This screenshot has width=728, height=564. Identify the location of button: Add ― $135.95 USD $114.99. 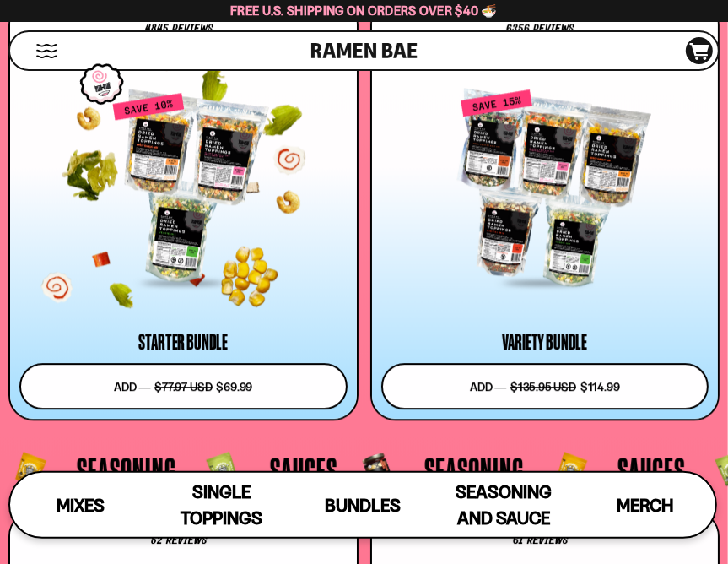
(545, 386).